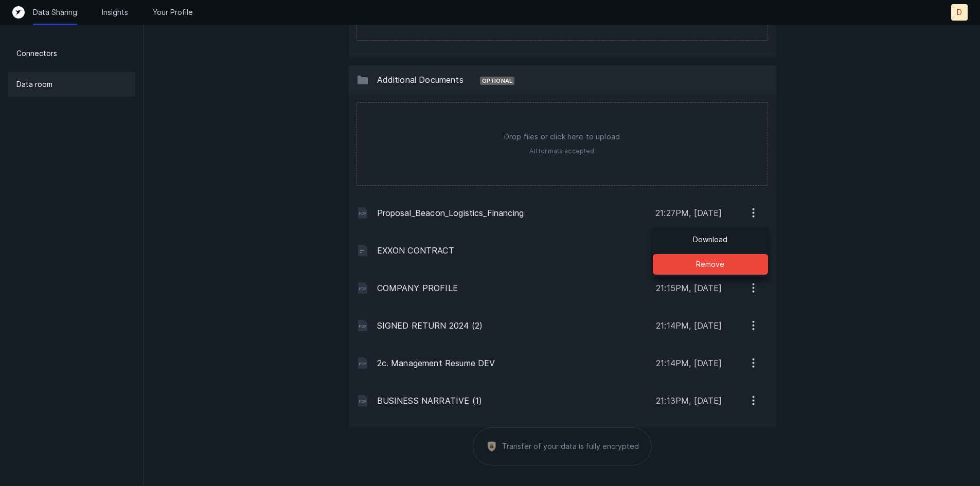 This screenshot has width=980, height=486. What do you see at coordinates (513, 213) in the screenshot?
I see `p: Proposal_Beacon_Logistics_Financing` at bounding box center [513, 213].